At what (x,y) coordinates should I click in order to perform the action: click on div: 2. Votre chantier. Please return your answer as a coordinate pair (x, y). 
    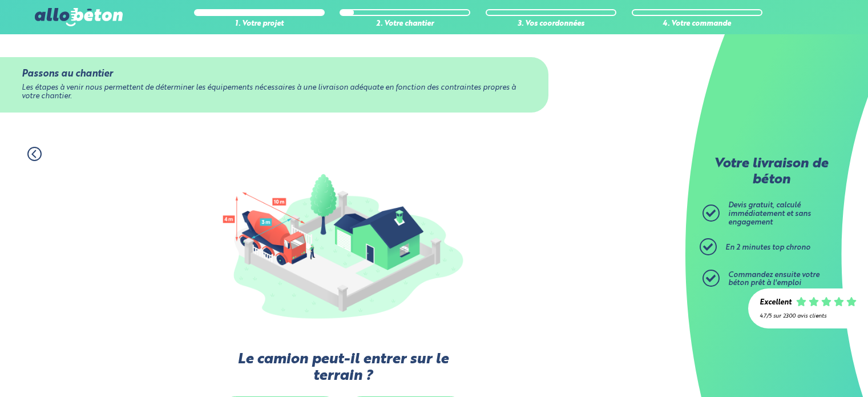
    Looking at the image, I should click on (405, 24).